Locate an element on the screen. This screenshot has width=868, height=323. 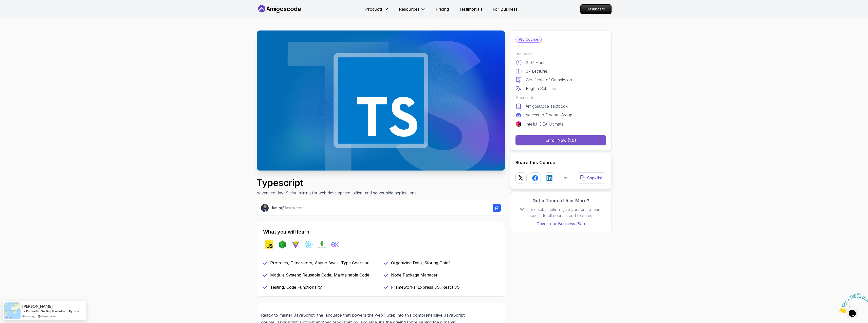
p: Certificate of Completion is located at coordinates (549, 80).